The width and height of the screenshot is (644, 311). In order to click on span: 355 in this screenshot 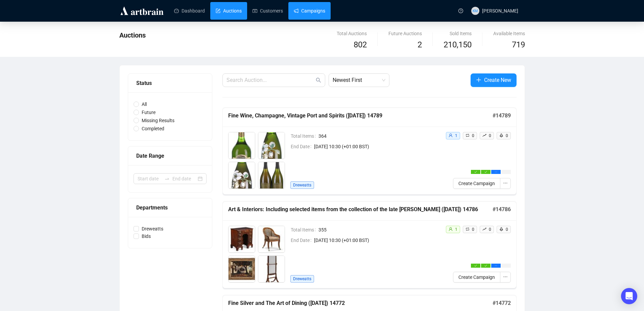, I will do `click(379, 230)`.